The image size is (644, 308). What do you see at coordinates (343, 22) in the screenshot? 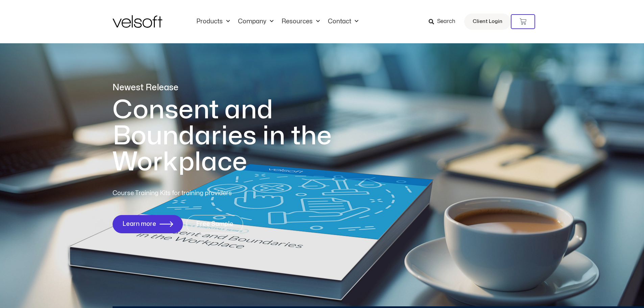
I see `a: ContactMenu Toggle` at bounding box center [343, 22].